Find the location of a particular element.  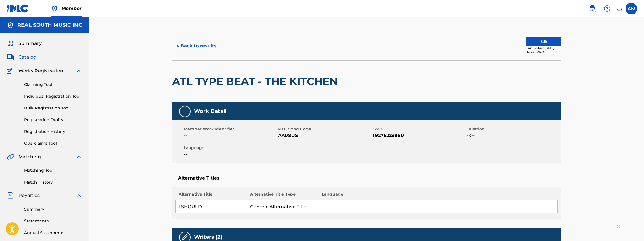

td: Generic Alternative Title is located at coordinates (283, 207).